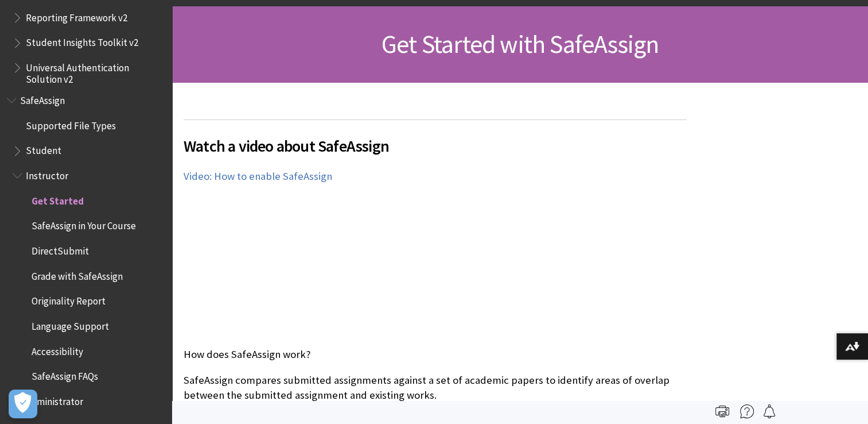  I want to click on span: Supported File Types, so click(71, 123).